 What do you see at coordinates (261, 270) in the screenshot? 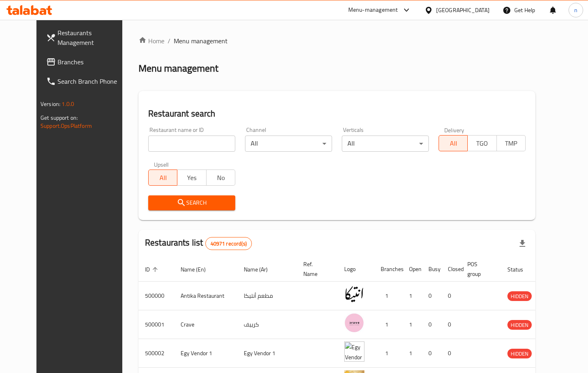
I see `span: Name (Ar)` at bounding box center [261, 270].